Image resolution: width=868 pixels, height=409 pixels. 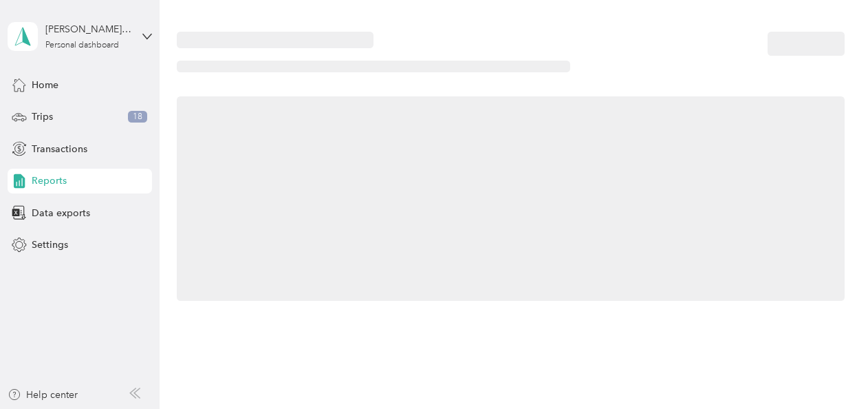 What do you see at coordinates (82, 45) in the screenshot?
I see `div: Personal dashboard` at bounding box center [82, 45].